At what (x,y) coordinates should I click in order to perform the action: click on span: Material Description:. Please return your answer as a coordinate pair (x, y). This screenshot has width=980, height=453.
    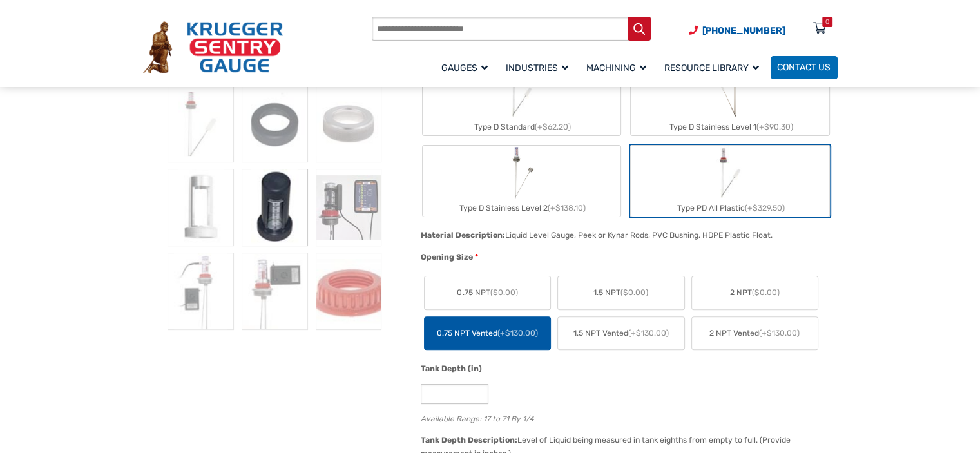
    Looking at the image, I should click on (462, 235).